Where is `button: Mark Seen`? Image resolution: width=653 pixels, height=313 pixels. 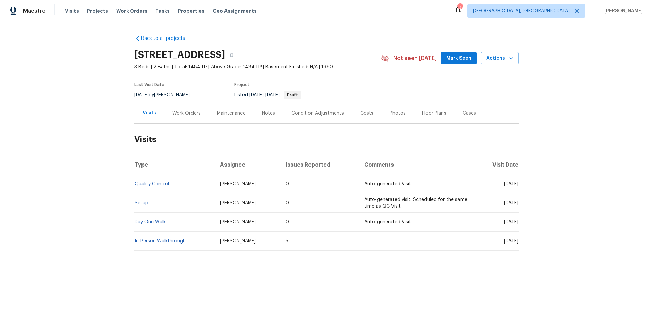 button: Mark Seen is located at coordinates (459, 58).